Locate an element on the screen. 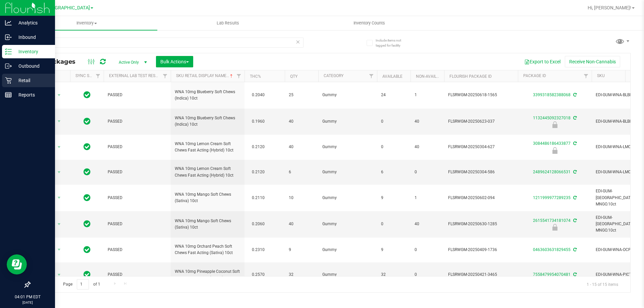  a: Qty is located at coordinates (294, 77).